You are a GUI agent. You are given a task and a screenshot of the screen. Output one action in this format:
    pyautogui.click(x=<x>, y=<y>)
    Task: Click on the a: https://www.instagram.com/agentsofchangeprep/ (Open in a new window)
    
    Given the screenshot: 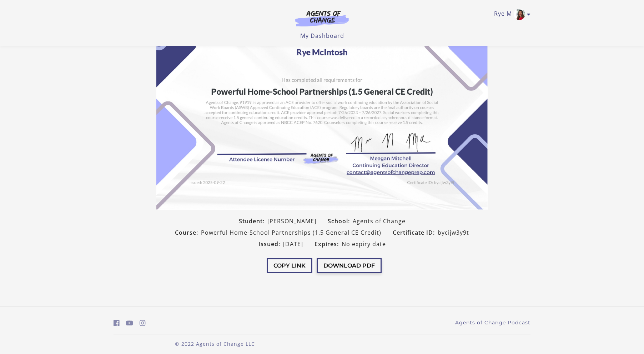 What is the action you would take?
    pyautogui.click(x=143, y=322)
    